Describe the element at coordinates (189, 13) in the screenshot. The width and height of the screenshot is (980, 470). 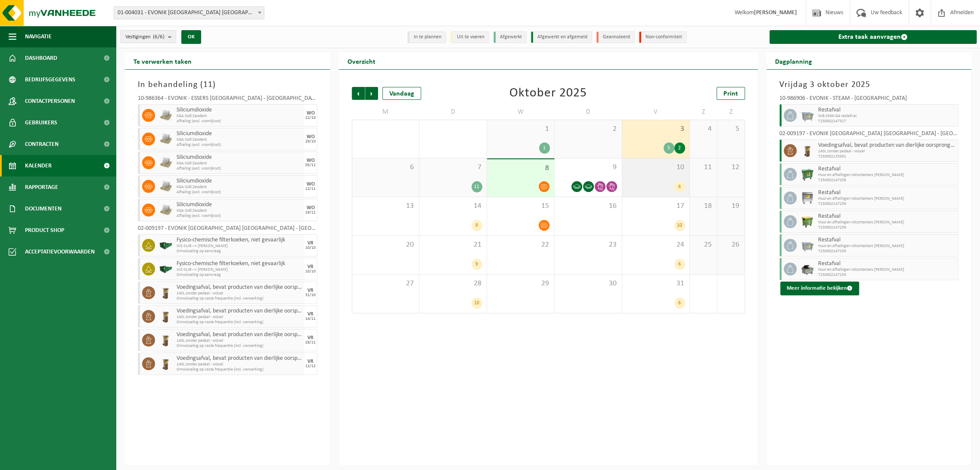
I see `span: 01-004031 - EVONIK ANTWERPEN NV - ANTWERPEN` at that location.